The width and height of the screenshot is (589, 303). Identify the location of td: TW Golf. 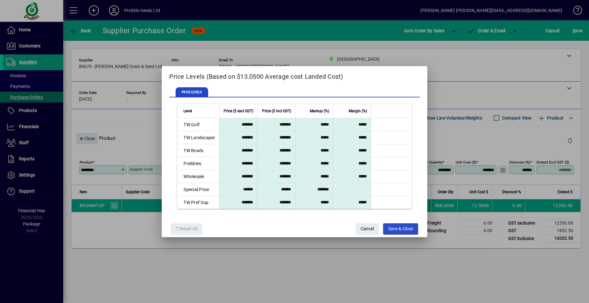
(198, 124).